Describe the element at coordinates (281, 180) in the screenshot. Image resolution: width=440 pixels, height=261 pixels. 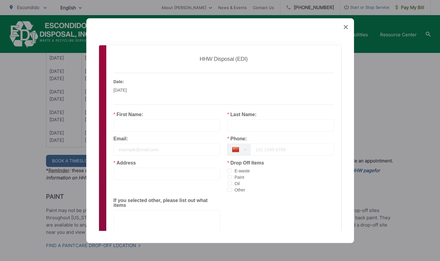
I see `div: checkbox-group` at that location.